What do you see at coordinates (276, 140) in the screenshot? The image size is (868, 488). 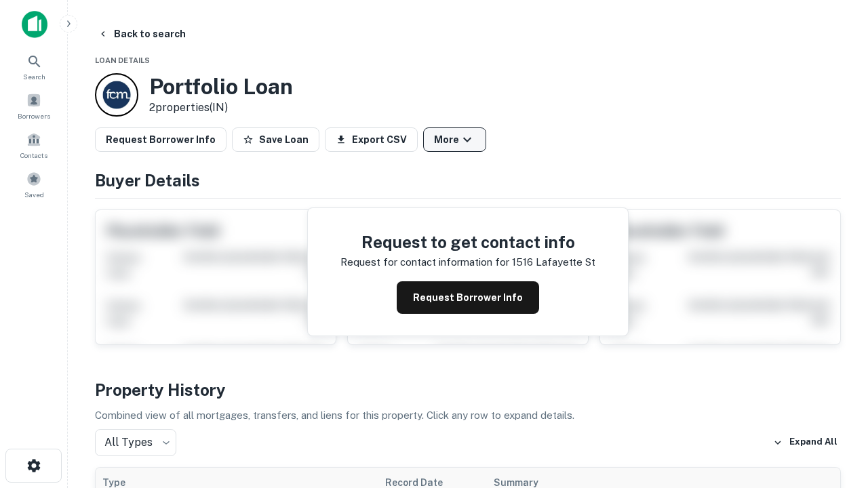 I see `button: Save Loan` at bounding box center [276, 140].